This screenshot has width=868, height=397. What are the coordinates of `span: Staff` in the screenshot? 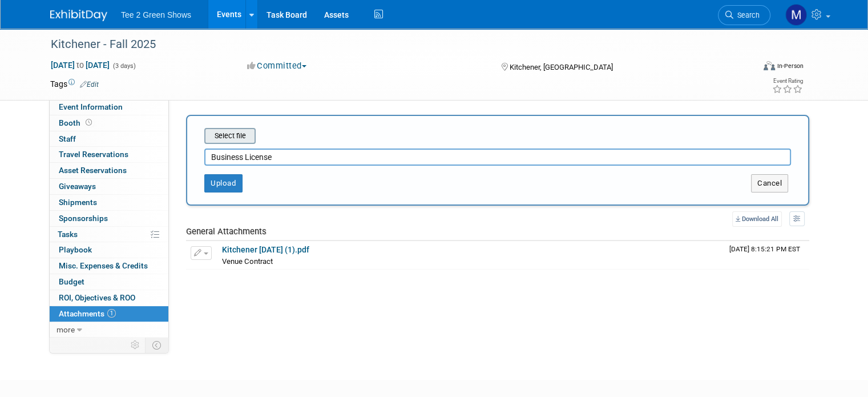 It's located at (68, 139).